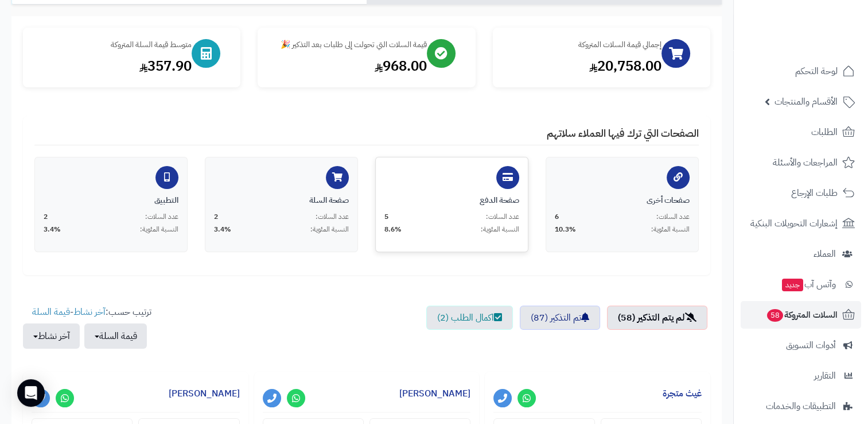  I want to click on span: جديد, so click(793, 285).